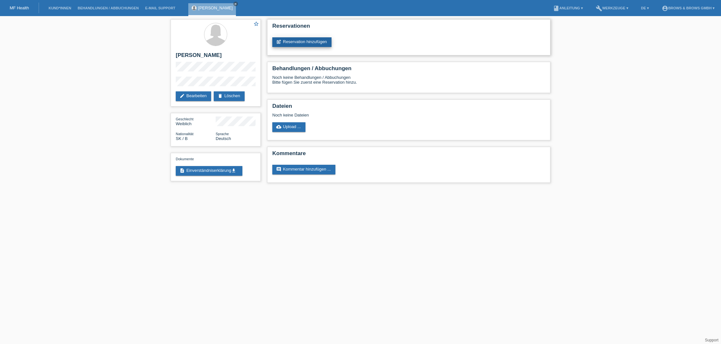 The width and height of the screenshot is (721, 344). Describe the element at coordinates (256, 24) in the screenshot. I see `i: star_border` at that location.